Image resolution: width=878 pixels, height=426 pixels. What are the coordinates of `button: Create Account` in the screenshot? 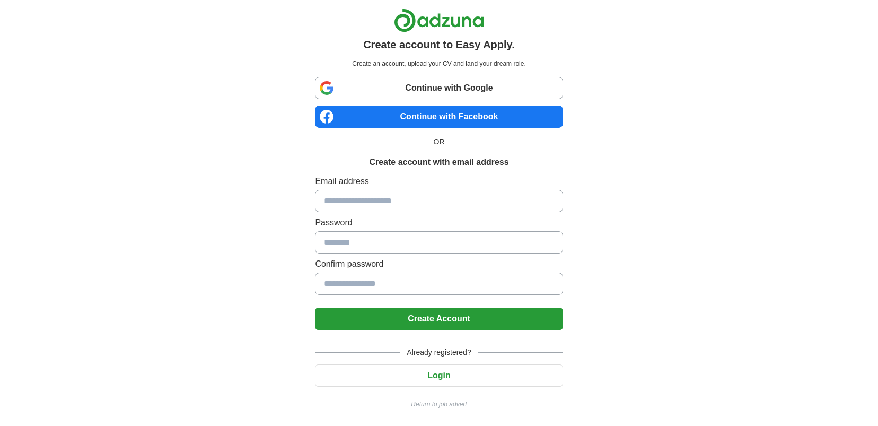 It's located at (438, 319).